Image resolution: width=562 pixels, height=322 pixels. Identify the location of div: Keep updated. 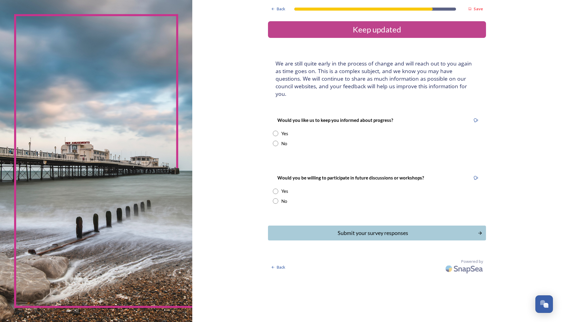
(377, 29).